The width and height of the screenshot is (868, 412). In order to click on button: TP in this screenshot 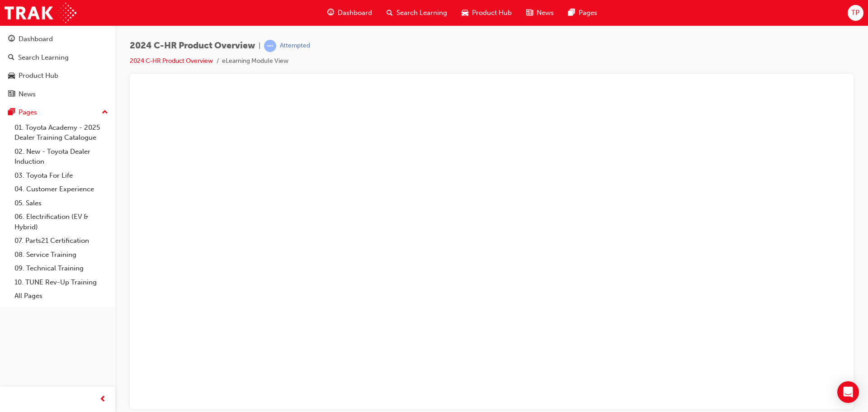, I will do `click(856, 13)`.